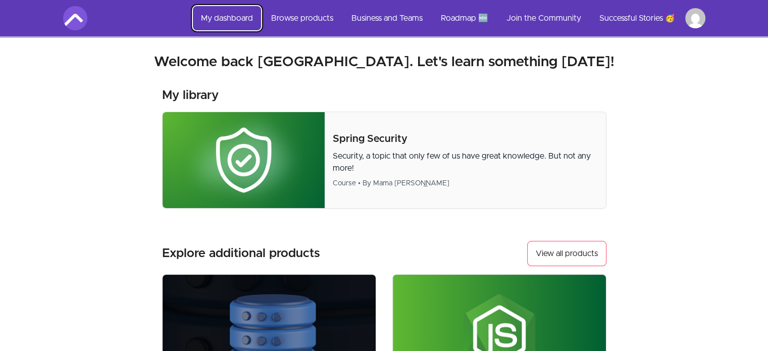 This screenshot has width=768, height=351. What do you see at coordinates (566, 253) in the screenshot?
I see `a: View all products` at bounding box center [566, 253].